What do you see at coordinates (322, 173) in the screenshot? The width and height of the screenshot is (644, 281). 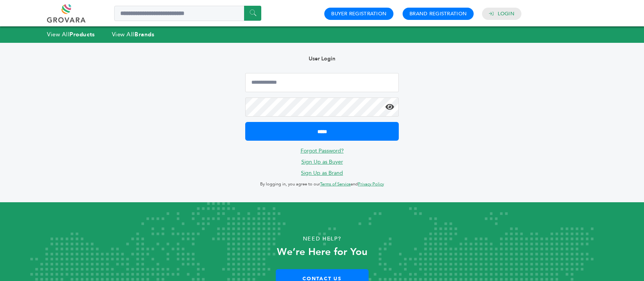 I see `a: Sign Up as Brand` at bounding box center [322, 173].